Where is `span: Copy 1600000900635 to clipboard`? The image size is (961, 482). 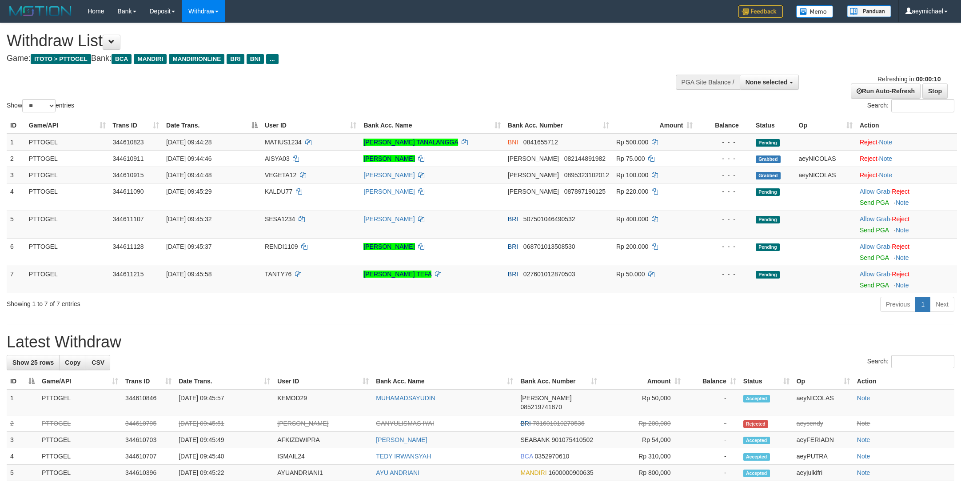
span: Copy 1600000900635 to clipboard is located at coordinates (571, 473).